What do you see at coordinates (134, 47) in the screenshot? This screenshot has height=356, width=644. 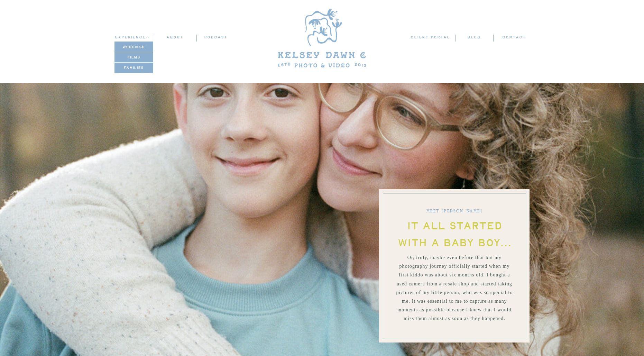 I see `p: weddings` at bounding box center [134, 47].